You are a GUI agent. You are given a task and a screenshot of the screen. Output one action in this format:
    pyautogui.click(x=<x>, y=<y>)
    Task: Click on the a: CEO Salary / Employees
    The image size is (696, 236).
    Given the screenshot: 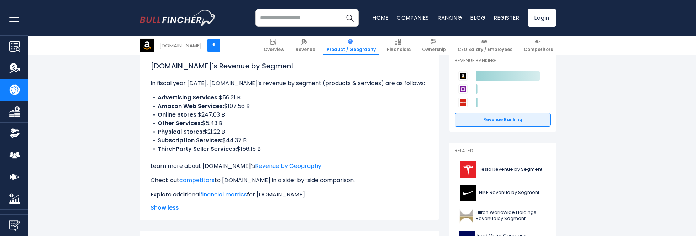 What is the action you would take?
    pyautogui.click(x=485, y=45)
    